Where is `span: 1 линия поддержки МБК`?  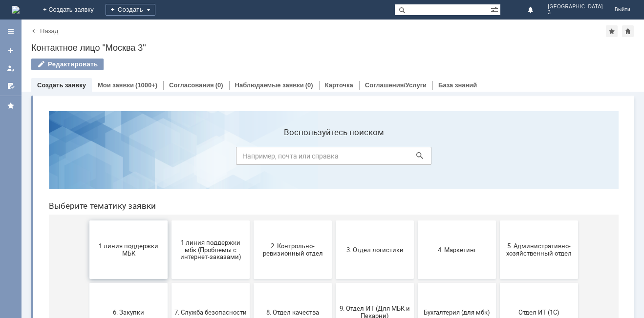 span: 1 линия поддержки МБК is located at coordinates (88, 146).